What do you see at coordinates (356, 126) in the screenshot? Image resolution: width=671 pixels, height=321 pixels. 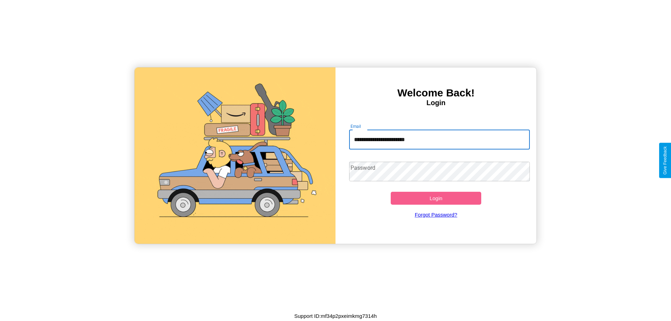 I see `label: Email` at bounding box center [356, 126].